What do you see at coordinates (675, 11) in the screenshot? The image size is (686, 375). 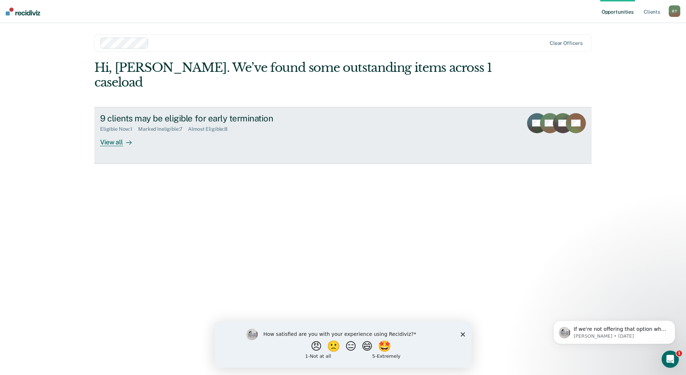 I see `button: RT` at bounding box center [675, 11].